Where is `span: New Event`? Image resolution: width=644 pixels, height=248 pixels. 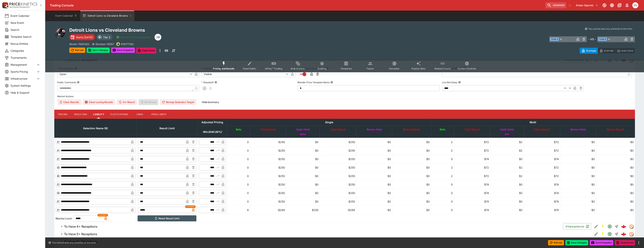 span: New Event is located at coordinates (25, 23).